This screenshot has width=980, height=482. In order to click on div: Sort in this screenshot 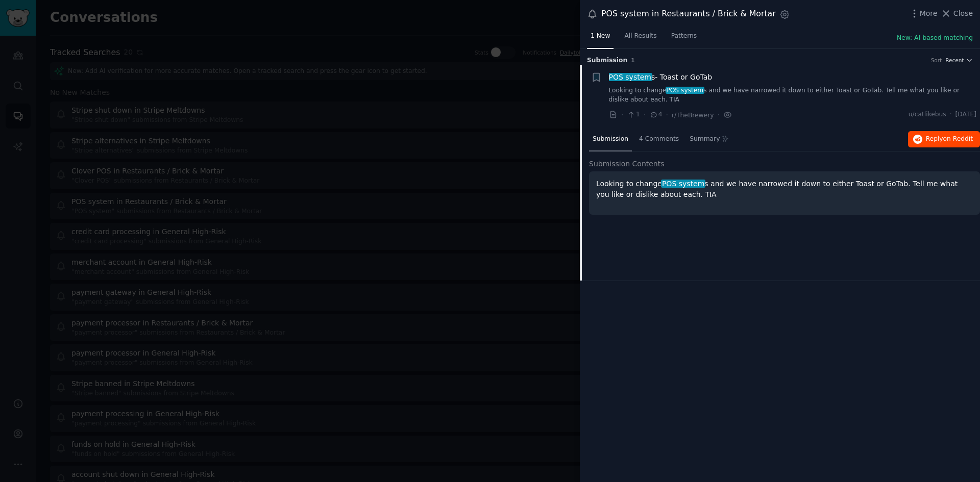, I will do `click(936, 60)`.